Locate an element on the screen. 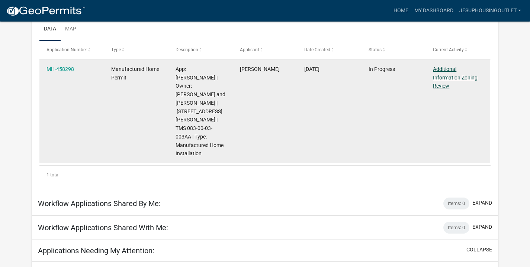  a: My Dashboard is located at coordinates (433, 11).